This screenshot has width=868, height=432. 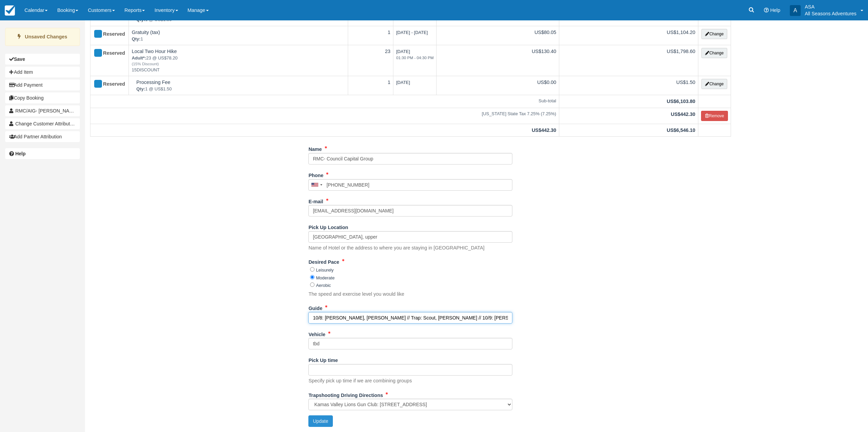 I want to click on button: Change Customer Attribution, so click(x=43, y=124).